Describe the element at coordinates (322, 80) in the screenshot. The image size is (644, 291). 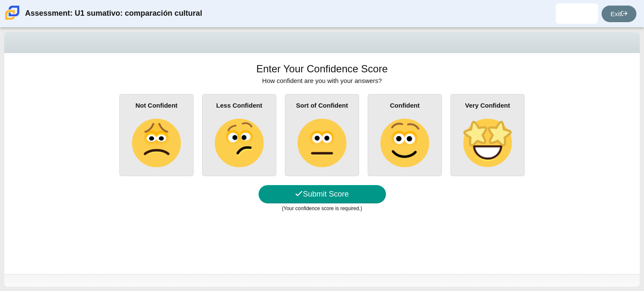
I see `span: How confident are you with your answers?` at that location.